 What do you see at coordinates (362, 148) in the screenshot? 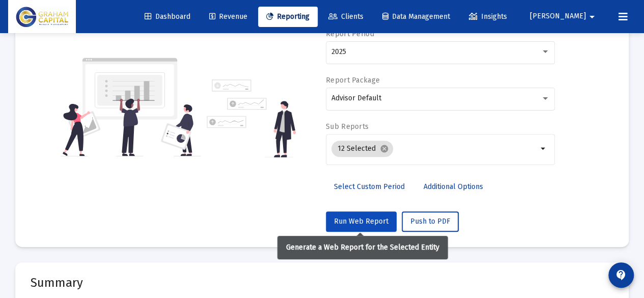
I see `mat-chip: 12 Selected` at bounding box center [362, 148].